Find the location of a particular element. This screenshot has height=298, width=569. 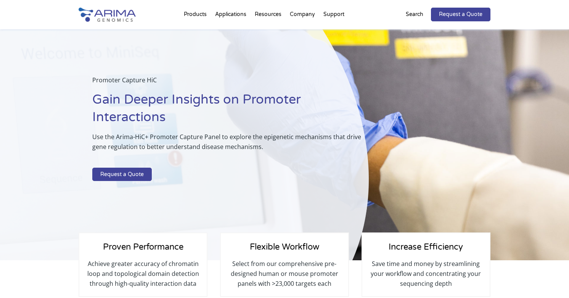

span: Flexible Workflow is located at coordinates (285, 247).